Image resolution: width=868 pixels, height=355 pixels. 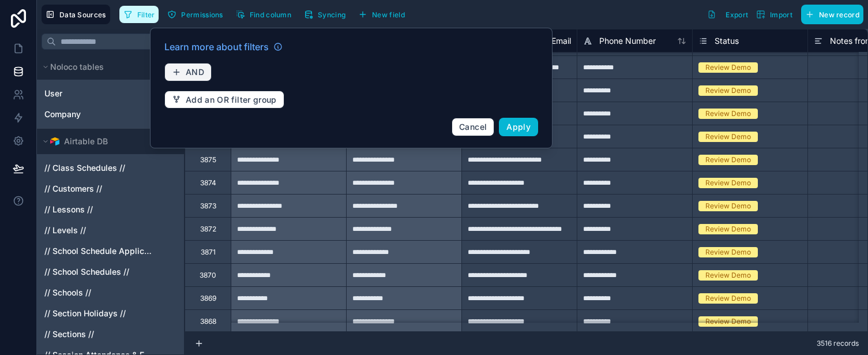 What do you see at coordinates (195, 15) in the screenshot?
I see `button: Permissions` at bounding box center [195, 15].